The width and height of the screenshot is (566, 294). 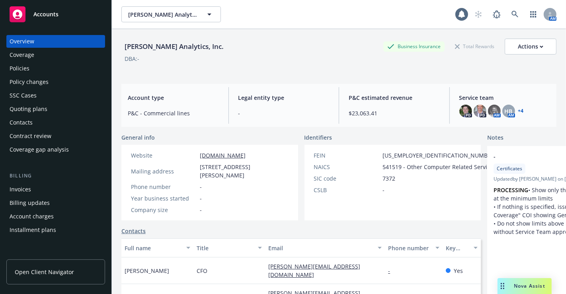 What do you see at coordinates (46, 14) in the screenshot?
I see `span: Accounts` at bounding box center [46, 14].